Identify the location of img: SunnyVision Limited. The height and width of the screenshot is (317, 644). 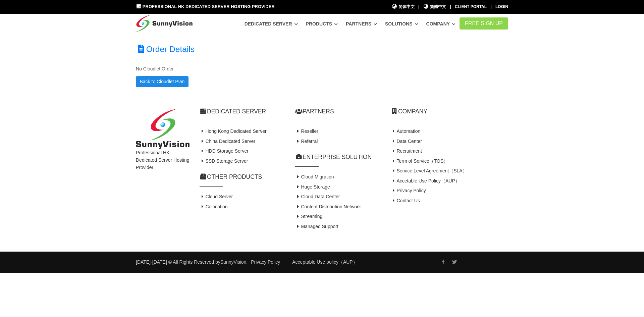
(163, 129).